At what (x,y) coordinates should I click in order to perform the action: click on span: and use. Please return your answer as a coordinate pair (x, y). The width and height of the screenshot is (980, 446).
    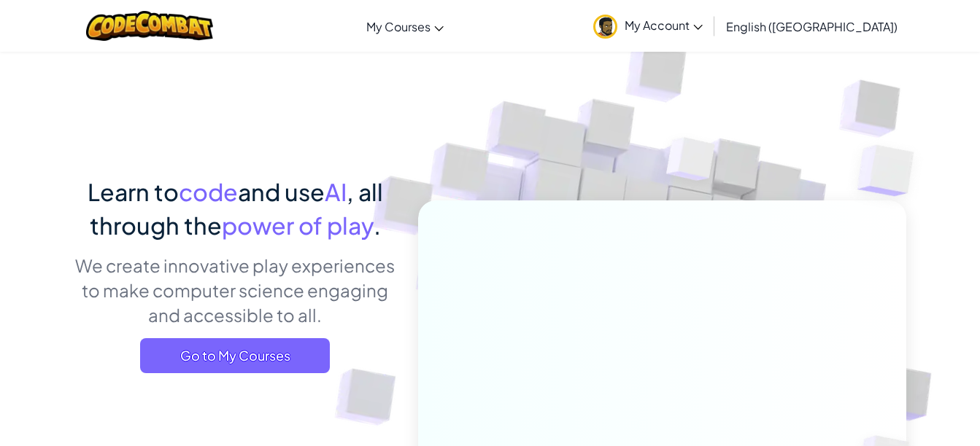
    Looking at the image, I should click on (281, 192).